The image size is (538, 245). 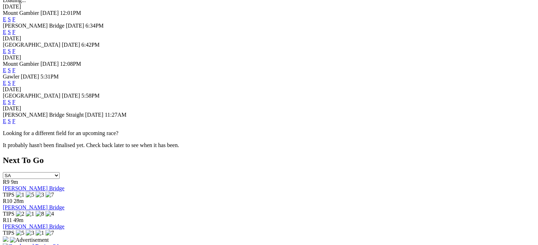 What do you see at coordinates (20, 214) in the screenshot?
I see `img: 2` at bounding box center [20, 214].